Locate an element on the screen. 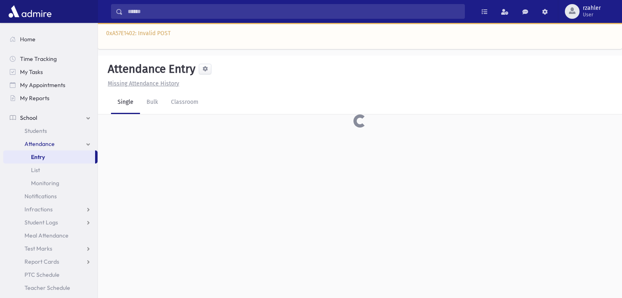 Image resolution: width=622 pixels, height=298 pixels. a: Notifications is located at coordinates (50, 196).